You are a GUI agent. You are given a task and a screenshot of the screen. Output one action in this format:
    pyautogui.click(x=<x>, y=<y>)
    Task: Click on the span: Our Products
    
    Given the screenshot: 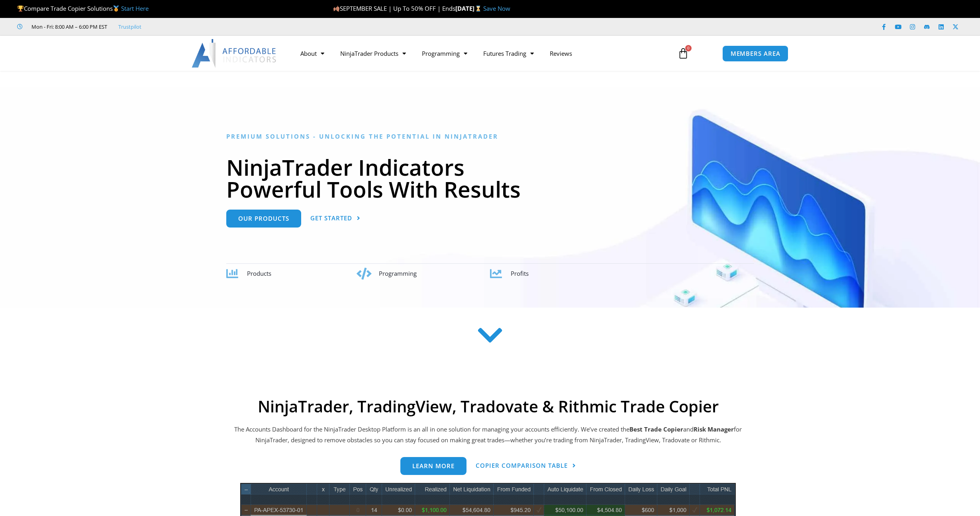 What is the action you would take?
    pyautogui.click(x=264, y=219)
    